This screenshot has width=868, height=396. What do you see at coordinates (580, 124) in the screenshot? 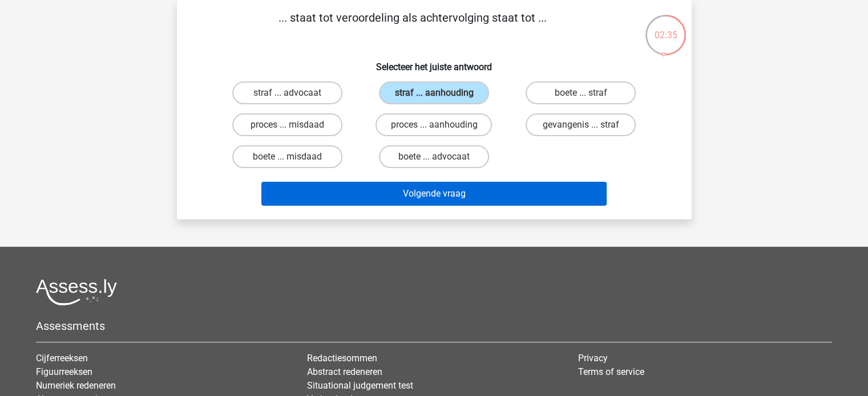
I see `label: gevangenis ... straf` at bounding box center [580, 124].